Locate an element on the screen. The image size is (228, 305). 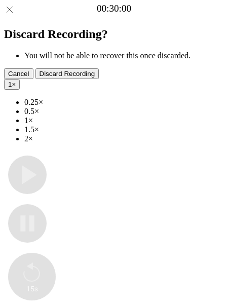
h2: Discard Recording? is located at coordinates (114, 34).